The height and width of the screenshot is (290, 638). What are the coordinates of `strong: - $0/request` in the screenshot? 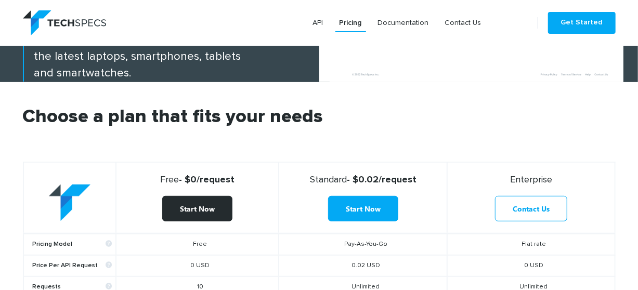 It's located at (197, 180).